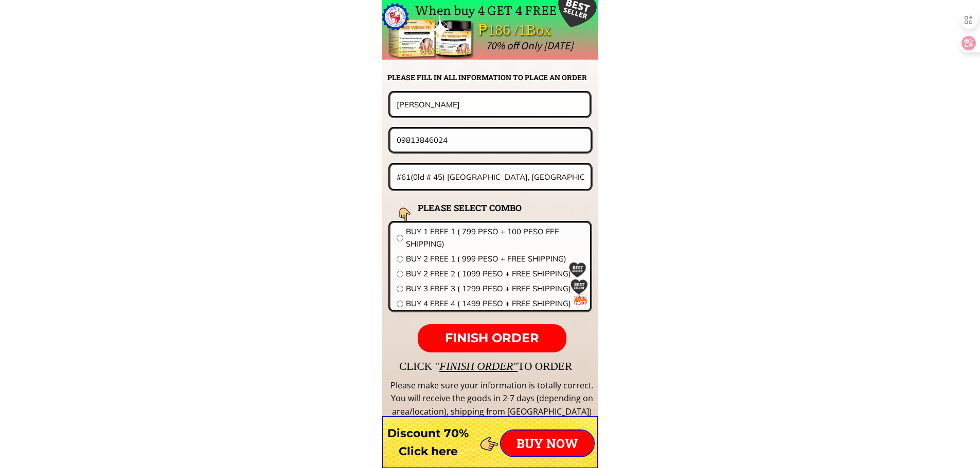 This screenshot has height=468, width=980. I want to click on input: Address, so click(490, 177).